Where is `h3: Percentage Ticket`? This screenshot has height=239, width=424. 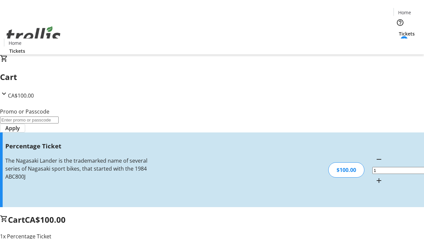
h3: Percentage Ticket is located at coordinates (78, 146).